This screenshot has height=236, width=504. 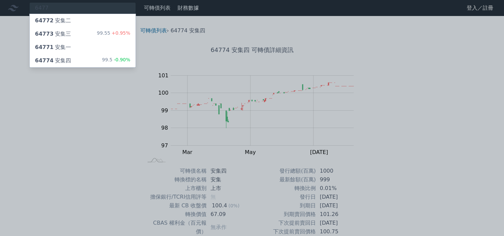 I want to click on span: 64771, so click(x=44, y=47).